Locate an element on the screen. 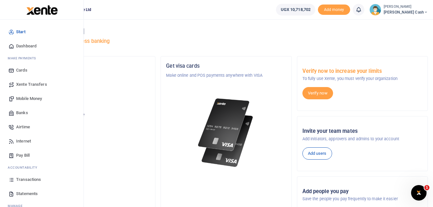  span: Mobile Money is located at coordinates (29, 99).